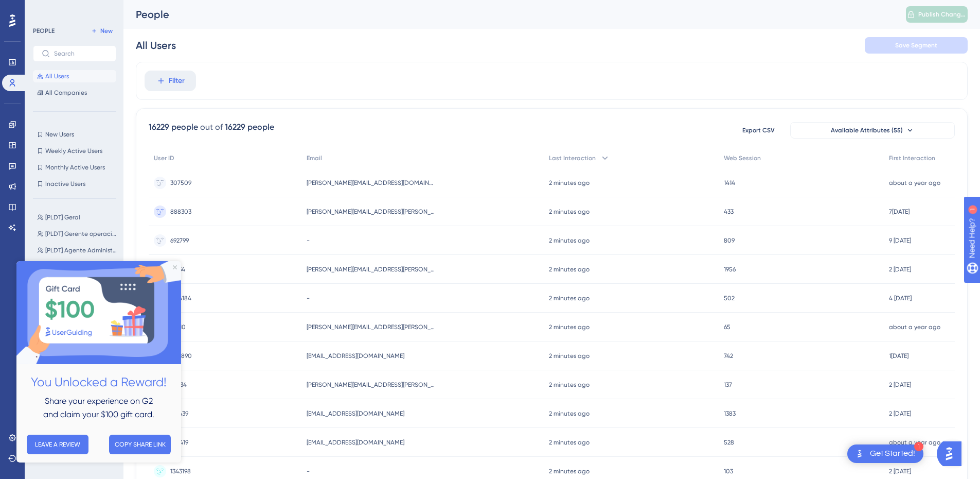 The height and width of the screenshot is (479, 980). Describe the element at coordinates (729, 241) in the screenshot. I see `span: 809` at that location.